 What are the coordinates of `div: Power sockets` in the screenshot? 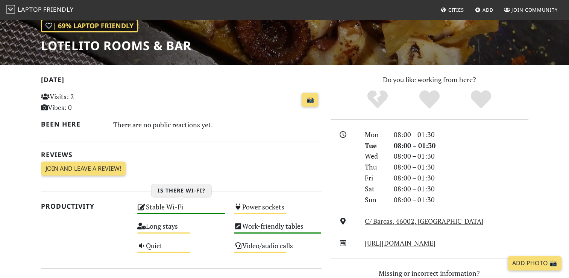 It's located at (278, 210).